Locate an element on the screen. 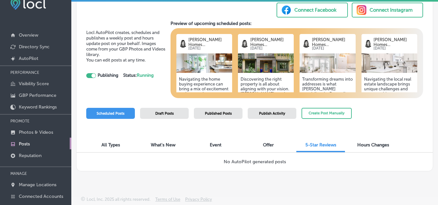 The width and height of the screenshot is (438, 205). span: All Types is located at coordinates (110, 145).